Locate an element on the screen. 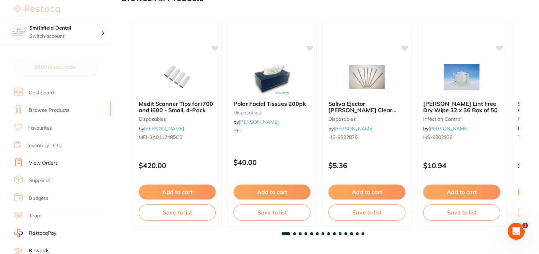 This screenshot has height=254, width=539. b: Saliva Ejector HENRY SCHEIN Clear with Blue Tip 15cm Pk100 is located at coordinates (367, 107).